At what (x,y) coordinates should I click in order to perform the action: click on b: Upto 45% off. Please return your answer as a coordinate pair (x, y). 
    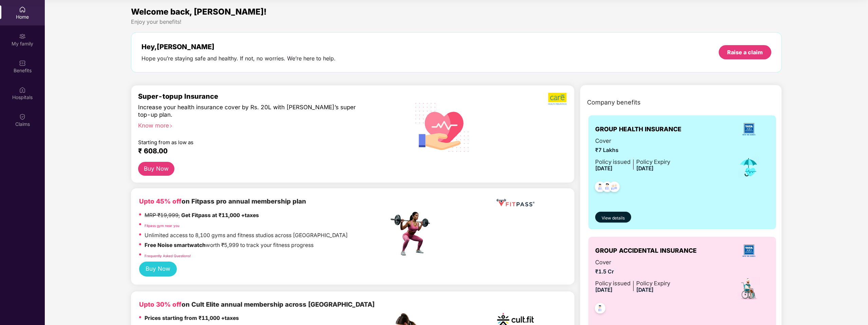
    Looking at the image, I should click on (160, 201).